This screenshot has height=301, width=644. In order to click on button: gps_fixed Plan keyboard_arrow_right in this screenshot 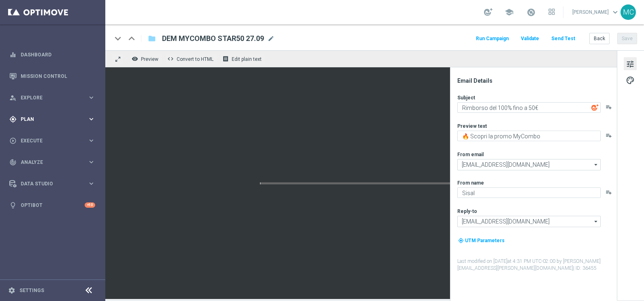, I will do `click(52, 119)`.